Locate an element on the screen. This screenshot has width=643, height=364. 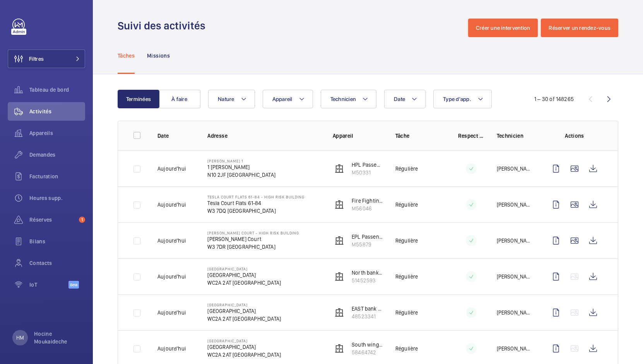
span: Nature is located at coordinates (226, 99).